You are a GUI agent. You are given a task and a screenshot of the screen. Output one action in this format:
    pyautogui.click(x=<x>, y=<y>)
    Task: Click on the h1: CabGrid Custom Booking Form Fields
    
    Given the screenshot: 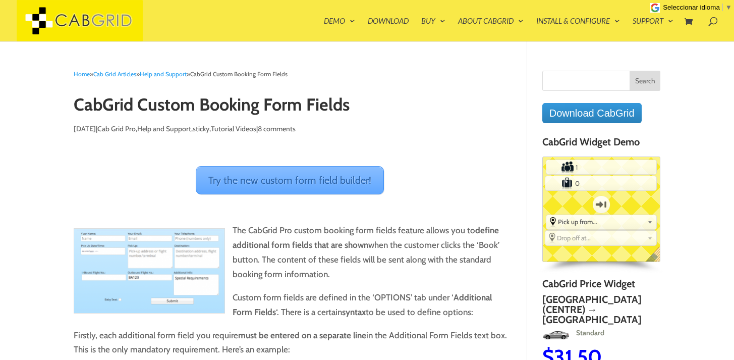 What is the action you would take?
    pyautogui.click(x=292, y=107)
    